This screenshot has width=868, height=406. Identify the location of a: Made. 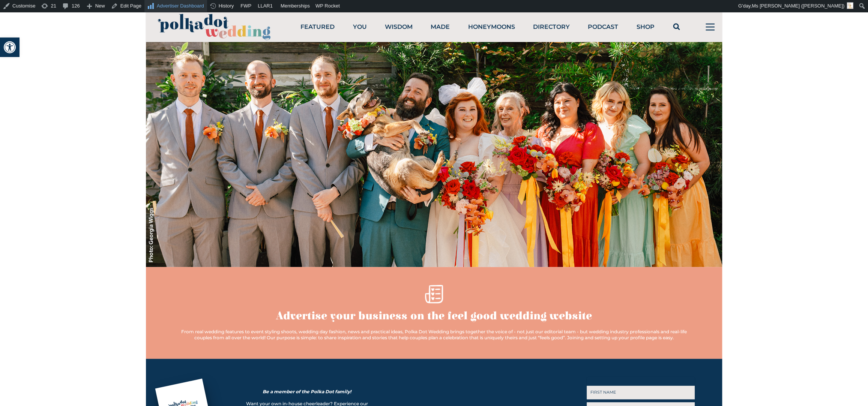
(440, 27).